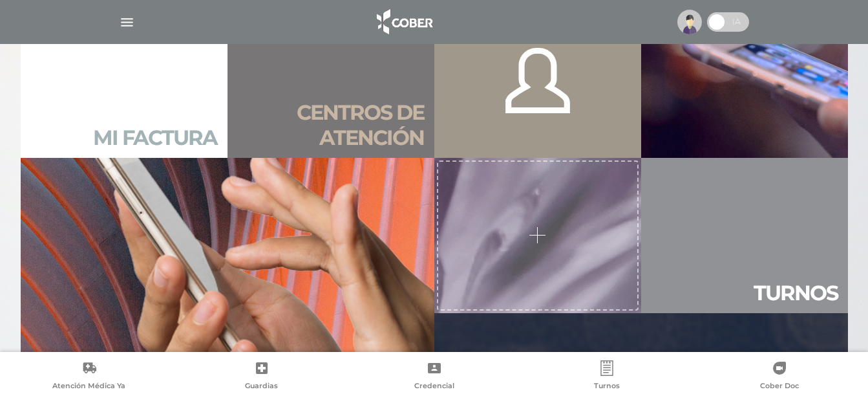 The image size is (868, 396). I want to click on h2: Centros de atención, so click(331, 125).